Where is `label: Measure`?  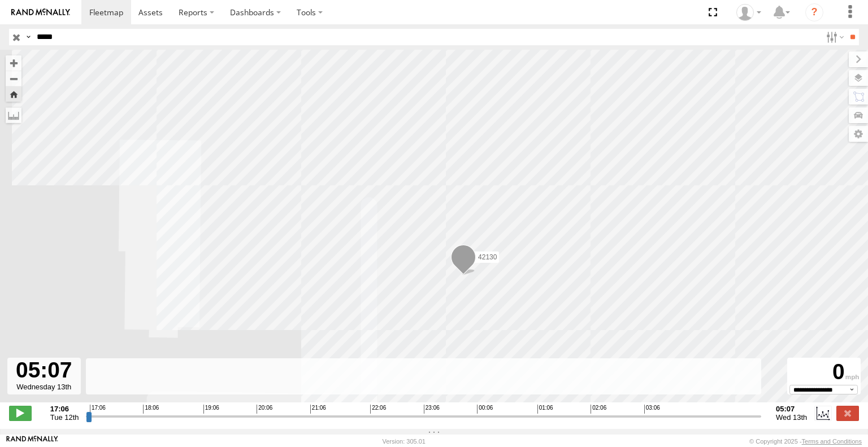
label: Measure is located at coordinates (13, 115).